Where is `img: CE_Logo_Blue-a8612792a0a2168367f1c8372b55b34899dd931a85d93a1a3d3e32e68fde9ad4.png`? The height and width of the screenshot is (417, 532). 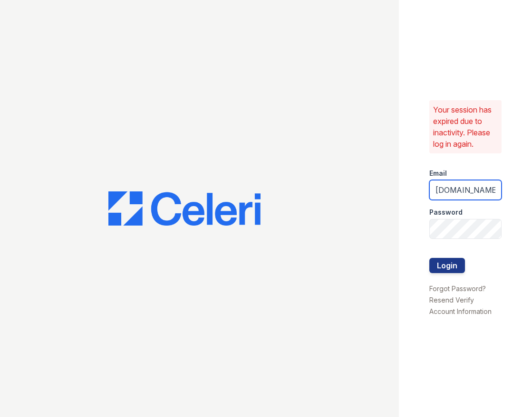 img: CE_Logo_Blue-a8612792a0a2168367f1c8372b55b34899dd931a85d93a1a3d3e32e68fde9ad4.png is located at coordinates (185, 208).